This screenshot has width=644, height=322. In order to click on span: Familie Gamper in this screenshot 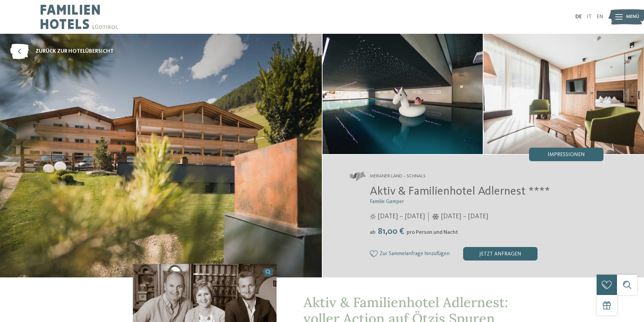, I will do `click(387, 202)`.